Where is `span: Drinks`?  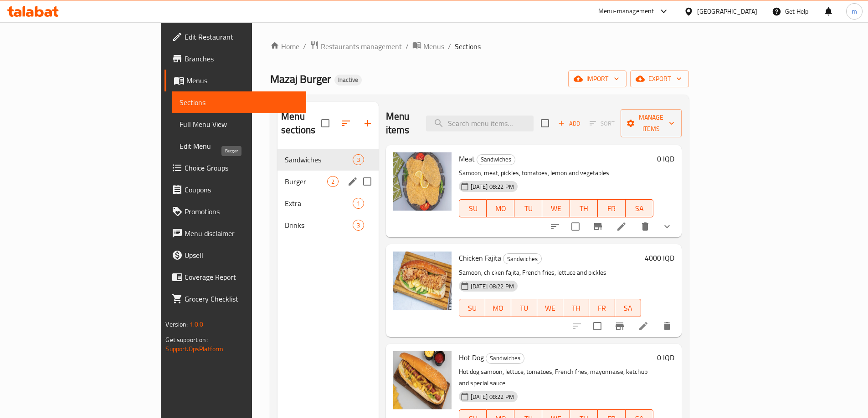 span: Drinks is located at coordinates (318, 225).